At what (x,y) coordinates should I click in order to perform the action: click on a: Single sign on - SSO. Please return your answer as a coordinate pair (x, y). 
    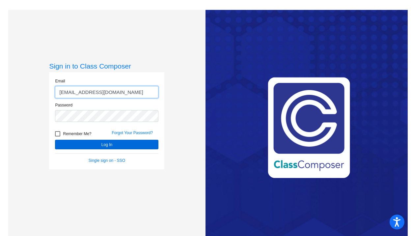
    Looking at the image, I should click on (107, 161).